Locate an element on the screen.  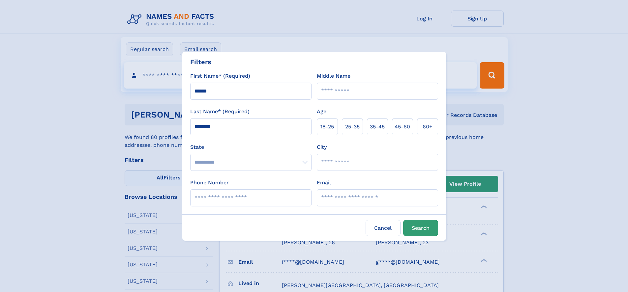
label: Age is located at coordinates (321, 112).